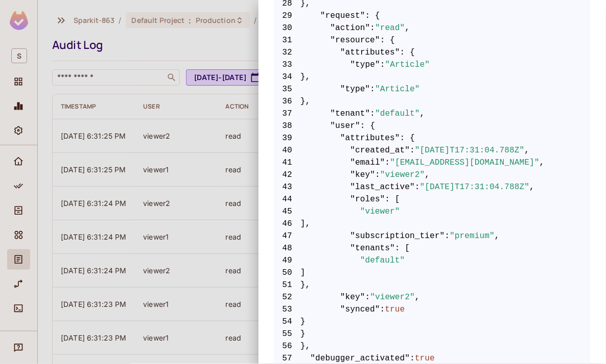 This screenshot has height=364, width=606. What do you see at coordinates (368, 163) in the screenshot?
I see `span: "email"` at bounding box center [368, 163].